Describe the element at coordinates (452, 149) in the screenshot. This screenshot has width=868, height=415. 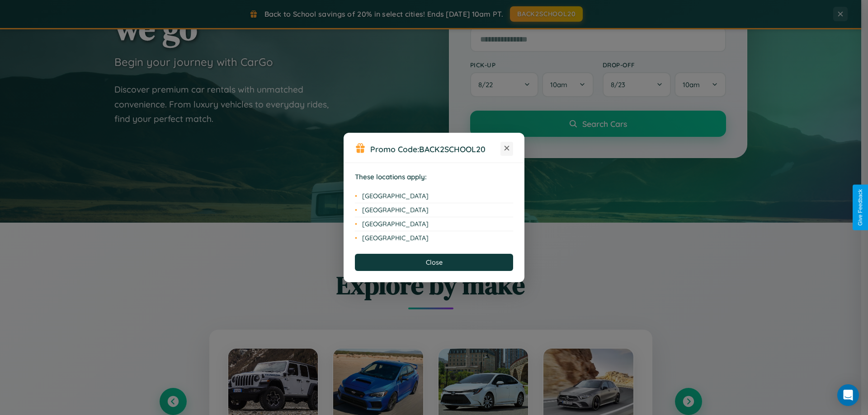
I see `b: BACK2SCHOOL20` at that location.